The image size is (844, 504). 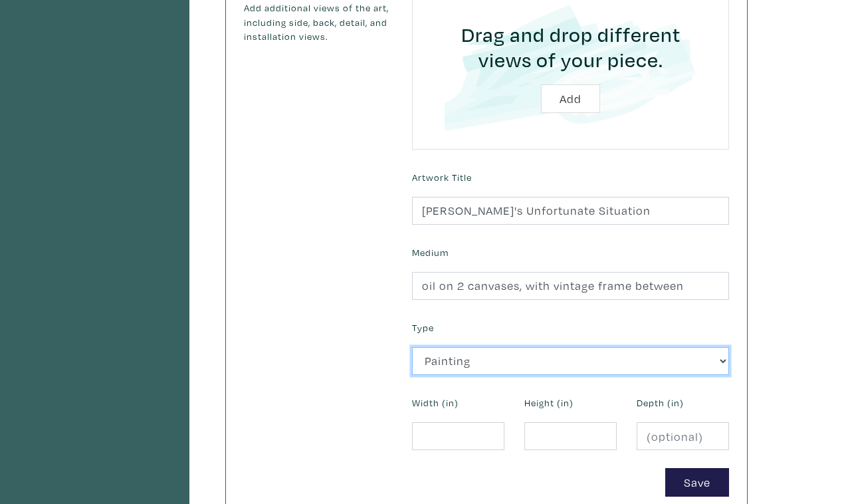 What do you see at coordinates (549, 402) in the screenshot?
I see `label: Height (in)` at bounding box center [549, 402].